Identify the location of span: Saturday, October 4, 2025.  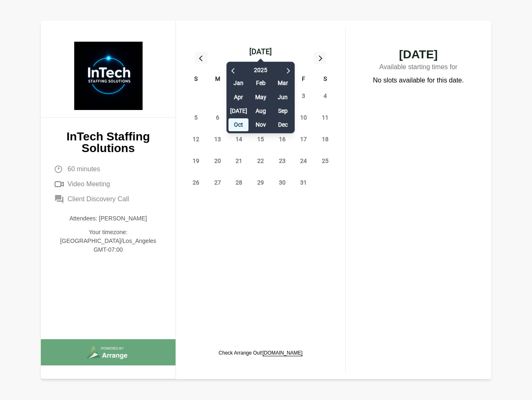
(325, 96).